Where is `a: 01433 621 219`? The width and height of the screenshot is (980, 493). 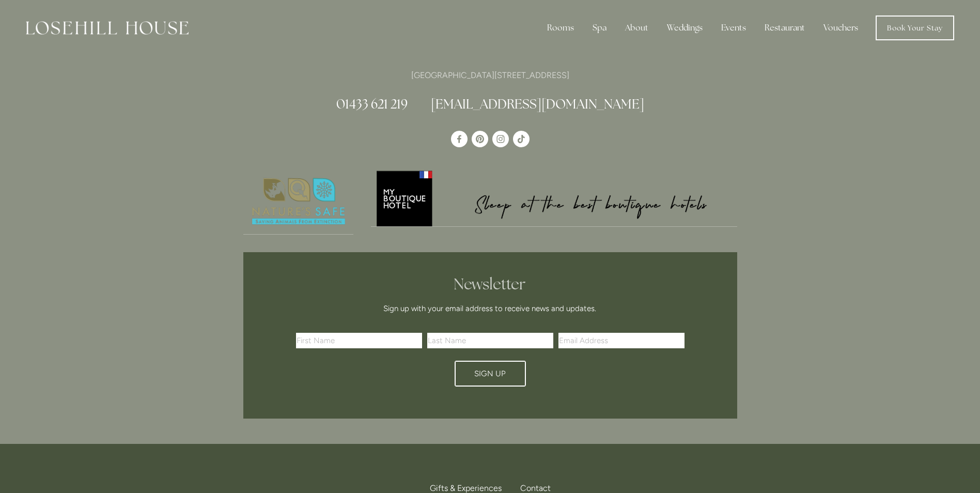 a: 01433 621 219 is located at coordinates (372, 104).